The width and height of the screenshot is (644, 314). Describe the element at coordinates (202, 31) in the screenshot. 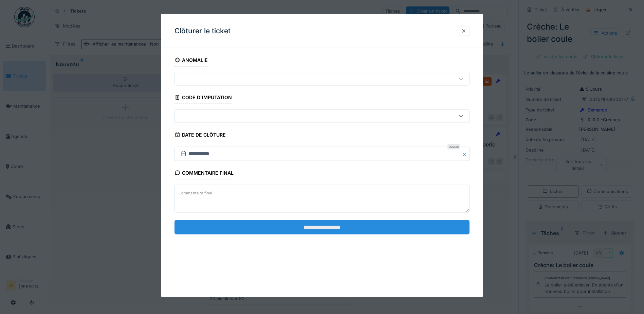

I see `h3: Clôturer le ticket` at that location.